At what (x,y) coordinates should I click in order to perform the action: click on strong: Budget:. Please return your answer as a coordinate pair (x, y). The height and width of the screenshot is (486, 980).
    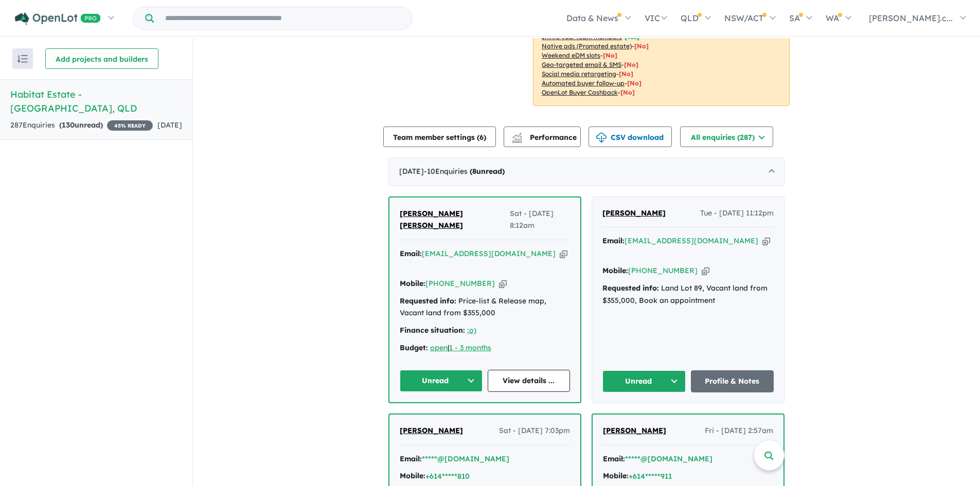
    Looking at the image, I should click on (414, 348).